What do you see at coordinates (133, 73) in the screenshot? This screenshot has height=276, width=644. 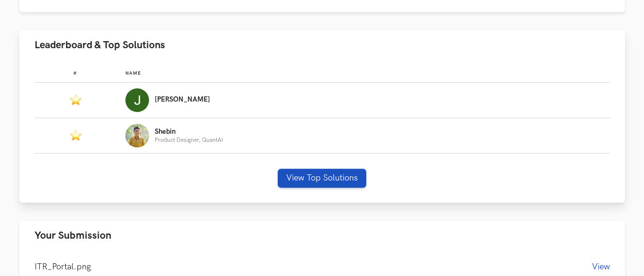 I see `span: Name` at bounding box center [133, 73].